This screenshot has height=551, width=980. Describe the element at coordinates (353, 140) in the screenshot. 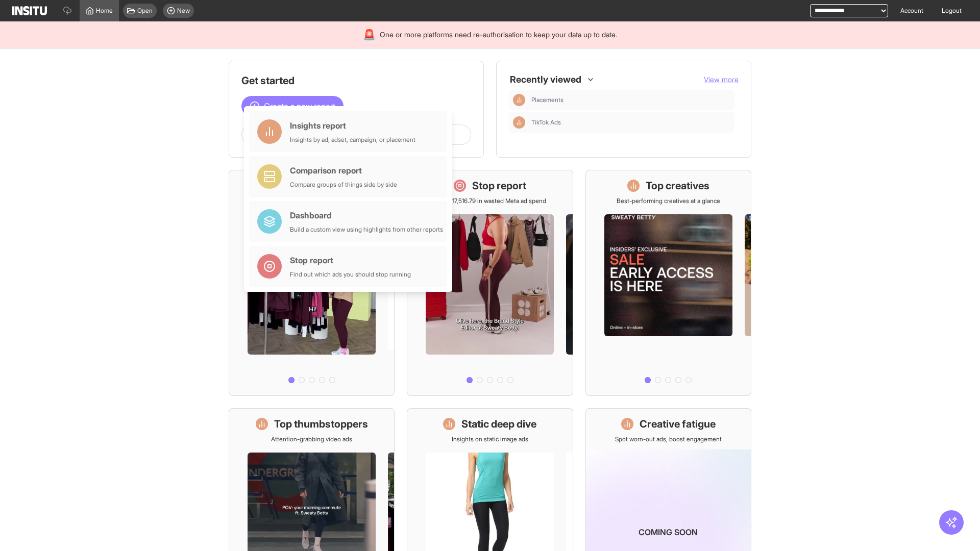

I see `div: Insights by ad, adset, campaign, or placement` at that location.